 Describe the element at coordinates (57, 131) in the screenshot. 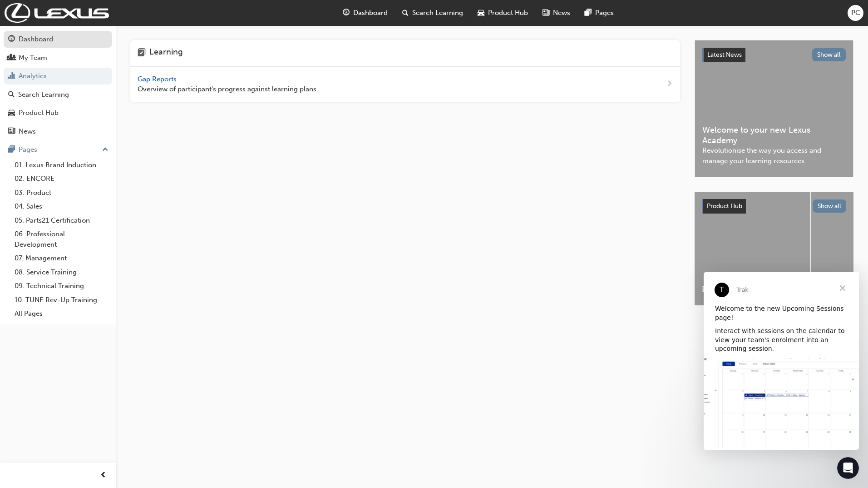

I see `a: News` at that location.